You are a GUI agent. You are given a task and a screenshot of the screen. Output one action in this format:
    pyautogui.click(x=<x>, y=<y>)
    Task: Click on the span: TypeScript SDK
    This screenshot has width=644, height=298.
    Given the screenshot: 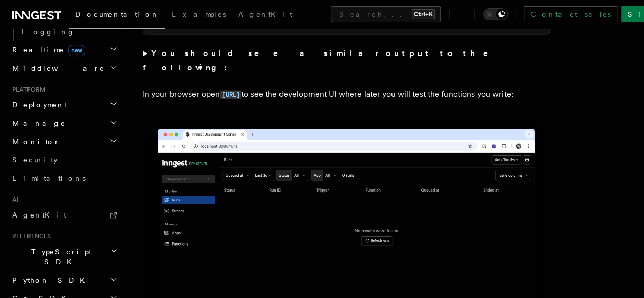 What is the action you would take?
    pyautogui.click(x=59, y=257)
    